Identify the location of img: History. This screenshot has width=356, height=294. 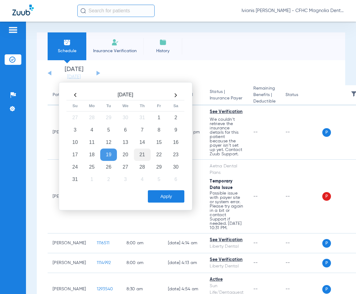
(163, 42).